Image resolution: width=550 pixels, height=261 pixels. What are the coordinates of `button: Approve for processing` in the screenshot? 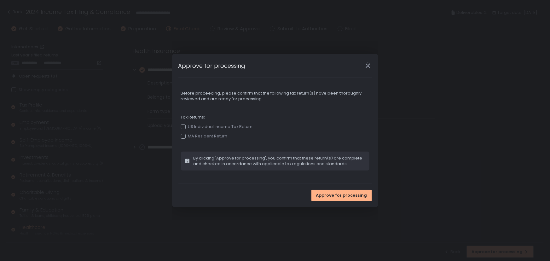 It's located at (342, 195).